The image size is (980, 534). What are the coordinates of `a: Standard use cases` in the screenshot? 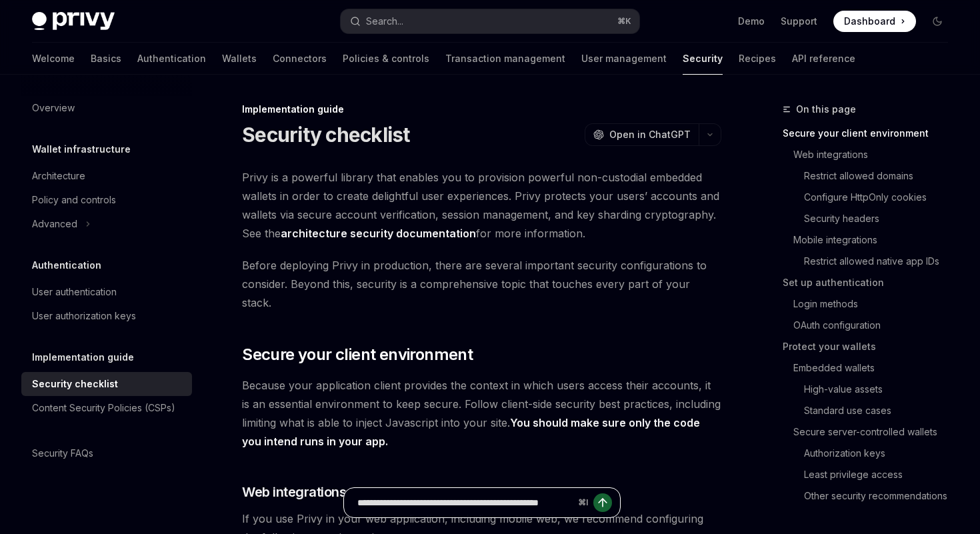 It's located at (870, 410).